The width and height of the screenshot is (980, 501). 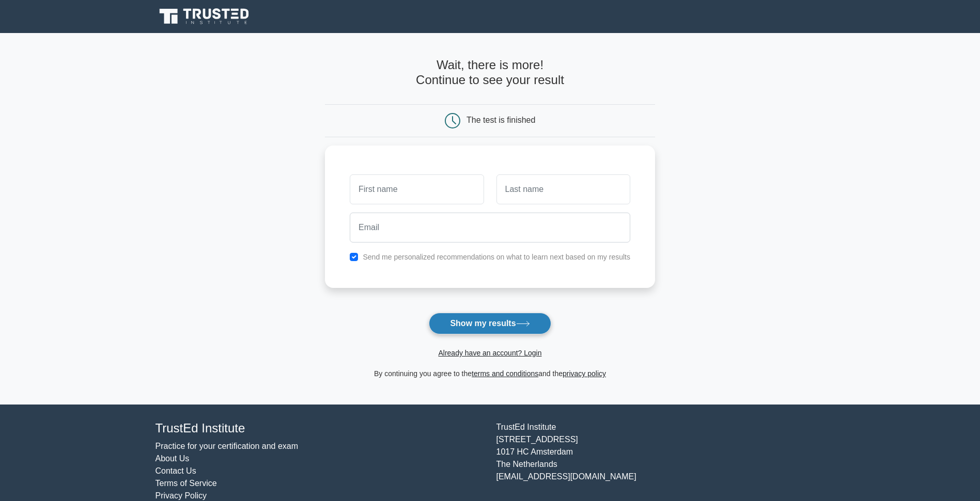 I want to click on a: privacy policy, so click(x=584, y=374).